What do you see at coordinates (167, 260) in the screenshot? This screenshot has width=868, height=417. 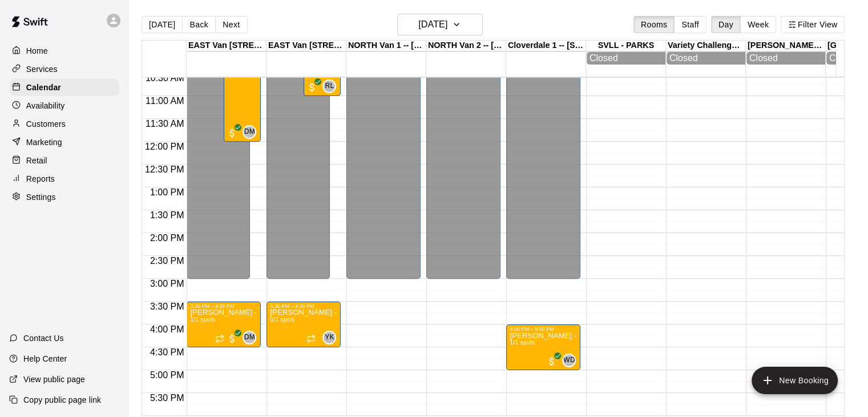 I see `span: 2:30 PM` at bounding box center [167, 260].